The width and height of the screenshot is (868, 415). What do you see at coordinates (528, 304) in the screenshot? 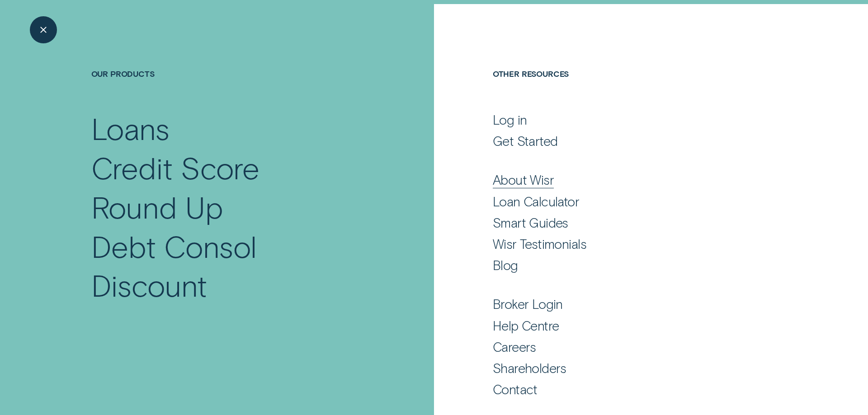
I see `div: Broker Login` at bounding box center [528, 304].